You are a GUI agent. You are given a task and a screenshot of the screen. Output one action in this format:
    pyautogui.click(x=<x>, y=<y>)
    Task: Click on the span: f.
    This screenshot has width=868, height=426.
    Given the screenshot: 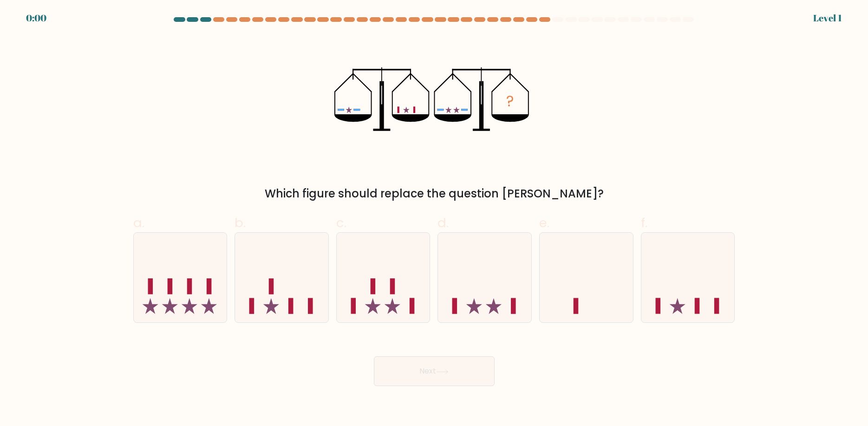 What is the action you would take?
    pyautogui.click(x=645, y=223)
    